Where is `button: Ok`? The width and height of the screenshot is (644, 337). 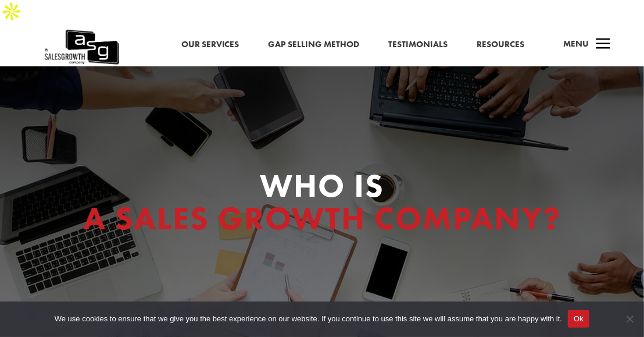
button: Ok is located at coordinates (578, 319).